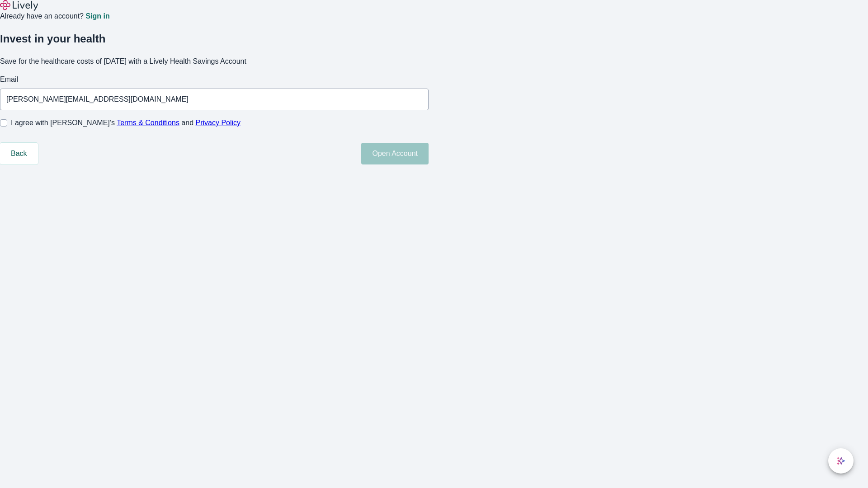 The height and width of the screenshot is (488, 868). What do you see at coordinates (148, 122) in the screenshot?
I see `a: Terms & Conditions` at bounding box center [148, 122].